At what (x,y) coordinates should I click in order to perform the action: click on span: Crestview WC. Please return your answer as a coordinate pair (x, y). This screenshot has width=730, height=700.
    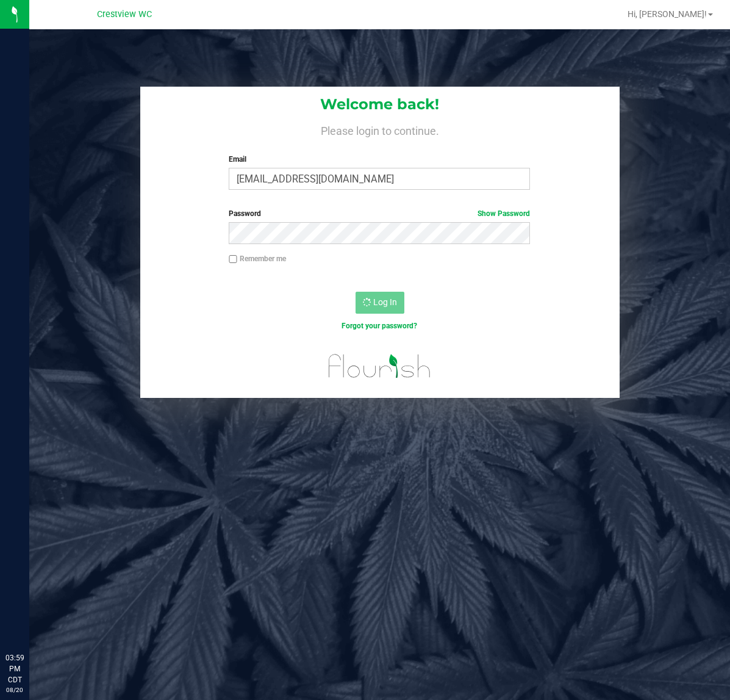
    Looking at the image, I should click on (124, 14).